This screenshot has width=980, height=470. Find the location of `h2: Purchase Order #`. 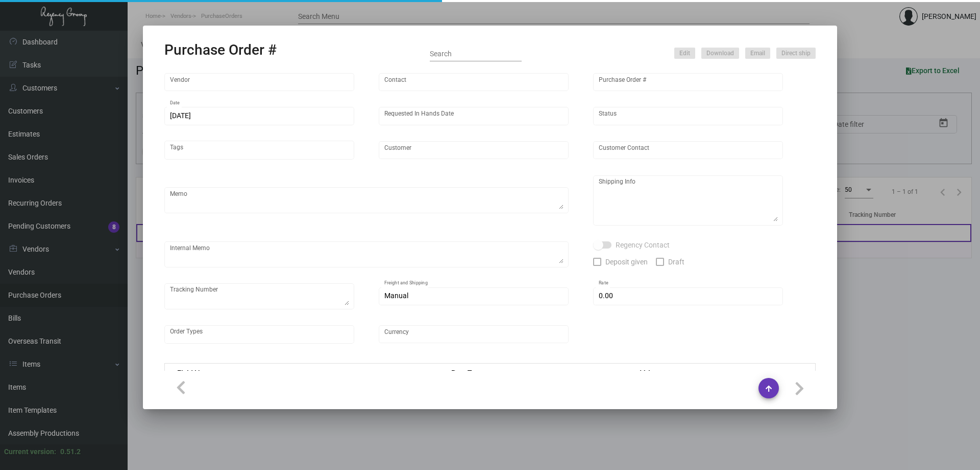

h2: Purchase Order # is located at coordinates (221, 50).